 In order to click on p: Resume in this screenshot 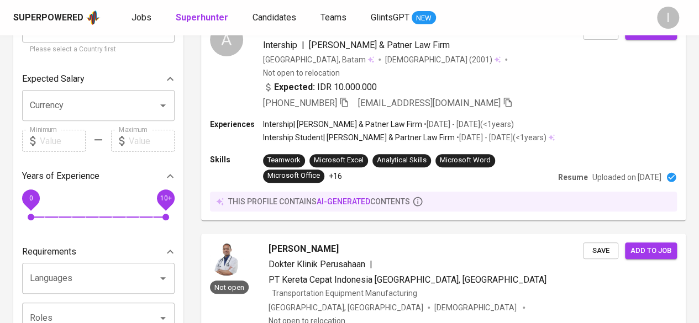, I will do `click(573, 177)`.